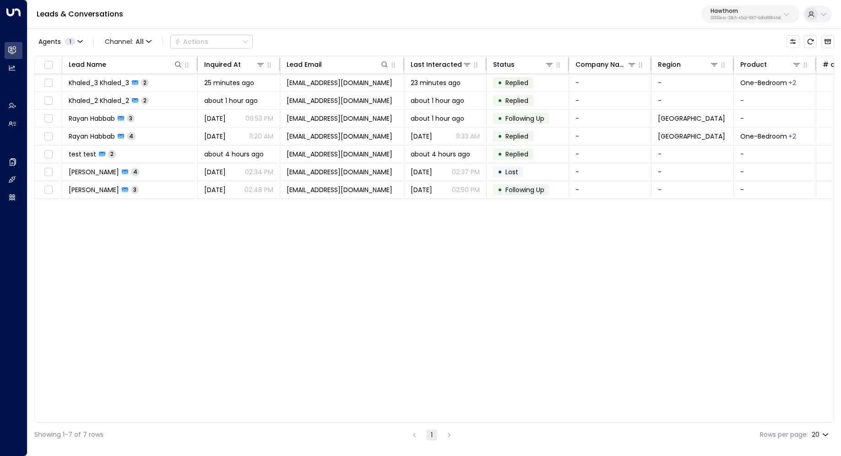 The image size is (841, 456). Describe the element at coordinates (431, 435) in the screenshot. I see `nav: pagination navigation` at that location.